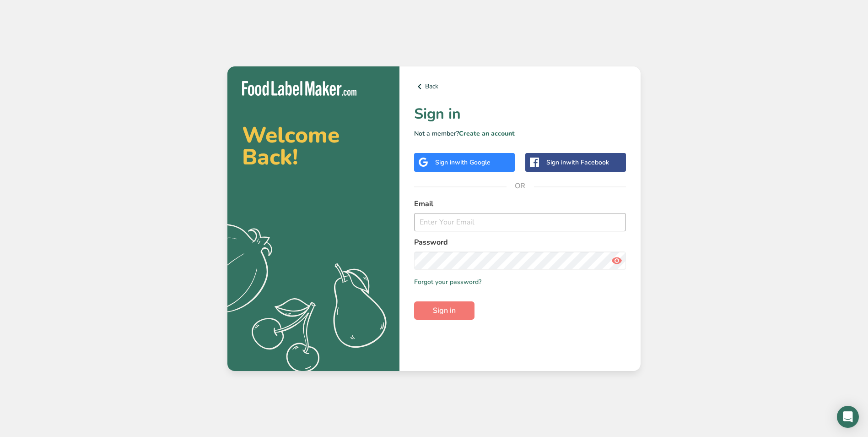 The height and width of the screenshot is (437, 868). I want to click on h1: Sign in, so click(520, 114).